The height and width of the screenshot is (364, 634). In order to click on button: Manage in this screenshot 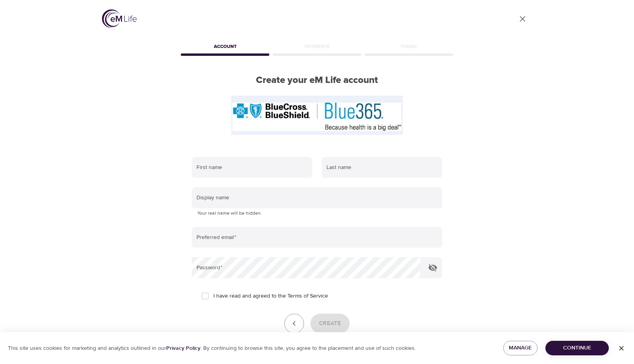, I will do `click(520, 348)`.